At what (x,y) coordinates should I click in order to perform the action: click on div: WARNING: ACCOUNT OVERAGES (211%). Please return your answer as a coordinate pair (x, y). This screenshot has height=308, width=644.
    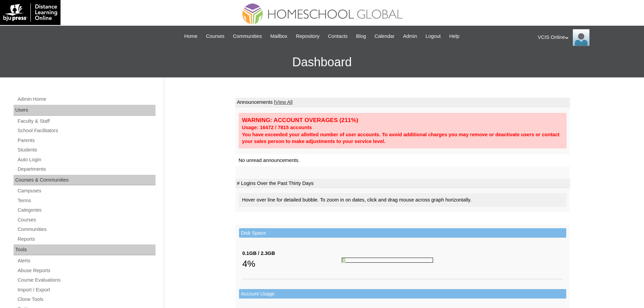
    Looking at the image, I should click on (402, 120).